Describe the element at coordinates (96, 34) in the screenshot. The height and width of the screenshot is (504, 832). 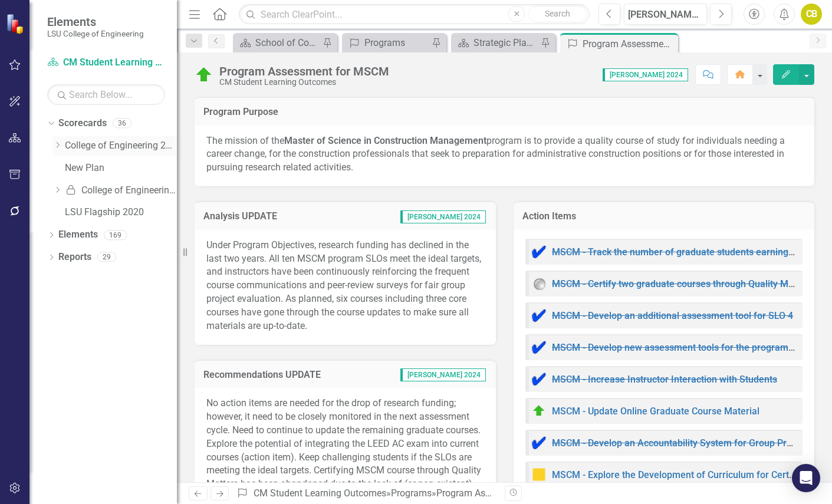
I see `small: LSU College of Engineering` at that location.